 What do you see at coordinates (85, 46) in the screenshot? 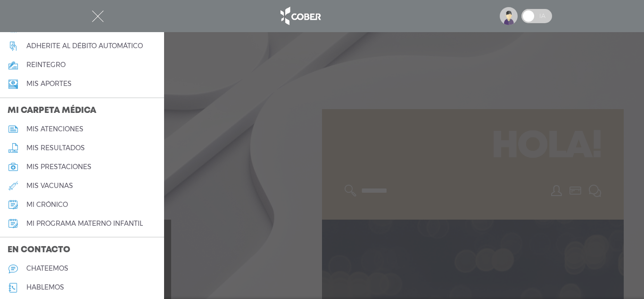
I see `h5: Adherite al débito automático` at bounding box center [85, 46].